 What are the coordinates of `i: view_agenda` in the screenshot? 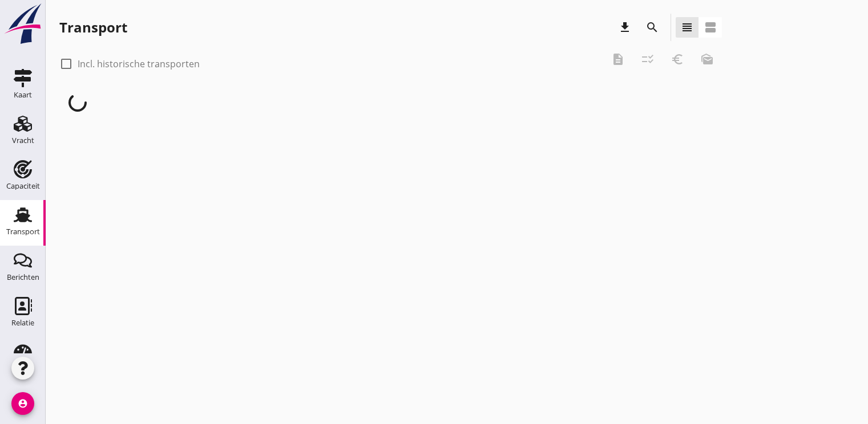 It's located at (711, 27).